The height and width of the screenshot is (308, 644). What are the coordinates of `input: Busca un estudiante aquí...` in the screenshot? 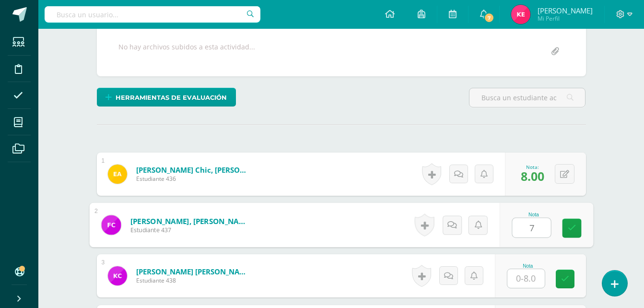 It's located at (527, 97).